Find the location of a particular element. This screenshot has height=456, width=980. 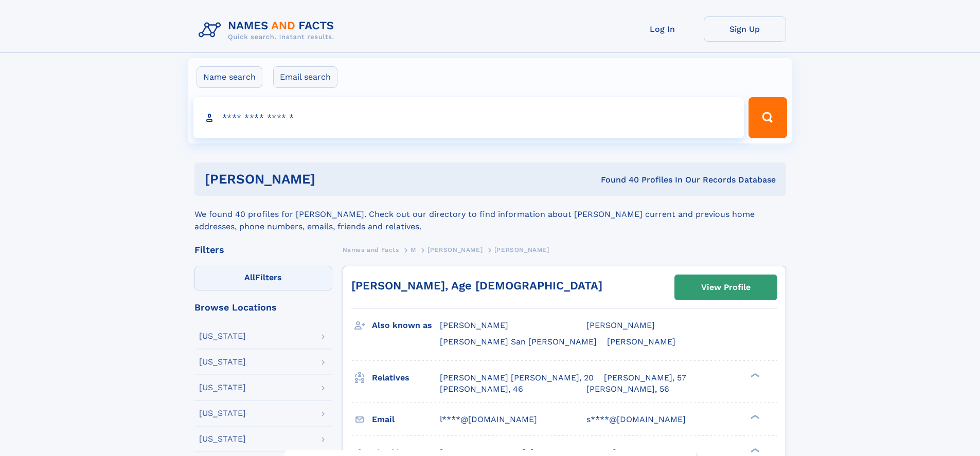

span: All is located at coordinates (249, 277).